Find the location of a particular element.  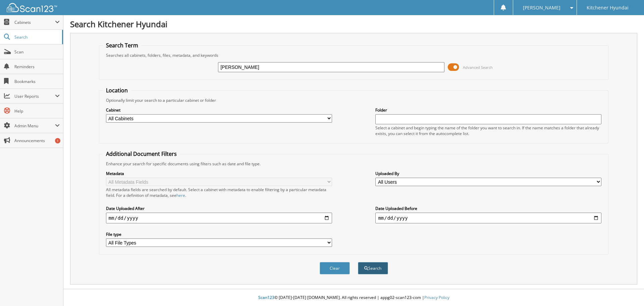

span: Cabinets is located at coordinates (34, 22).